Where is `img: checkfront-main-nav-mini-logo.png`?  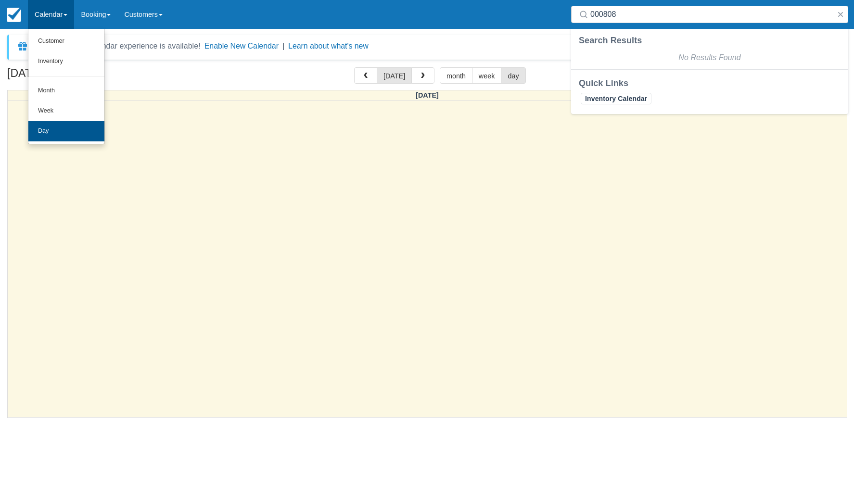
img: checkfront-main-nav-mini-logo.png is located at coordinates (14, 15).